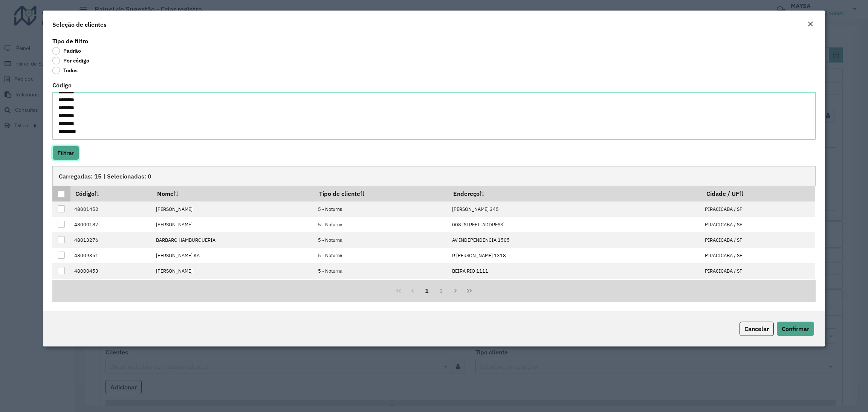 Image resolution: width=868 pixels, height=412 pixels. What do you see at coordinates (71, 60) in the screenshot?
I see `label: Por código` at bounding box center [71, 60].